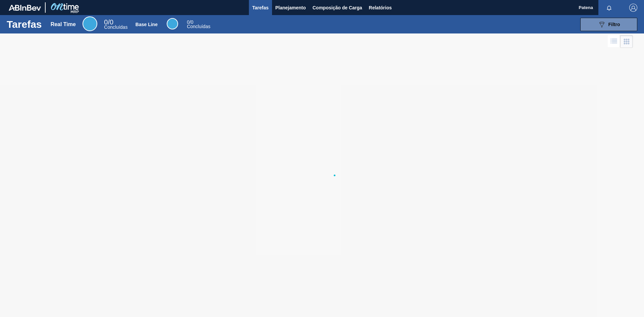 This screenshot has height=317, width=644. Describe the element at coordinates (614, 24) in the screenshot. I see `span: Filtro` at that location.